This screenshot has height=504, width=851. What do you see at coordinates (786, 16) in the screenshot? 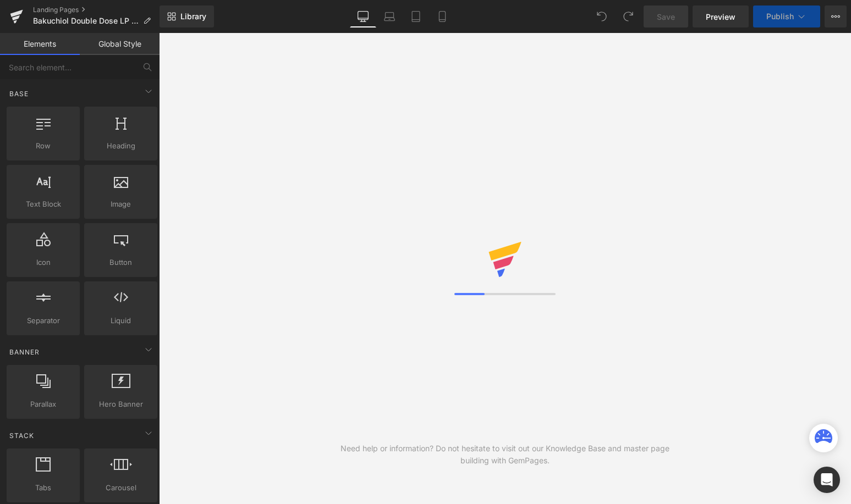
I see `button: Publish` at bounding box center [786, 16].